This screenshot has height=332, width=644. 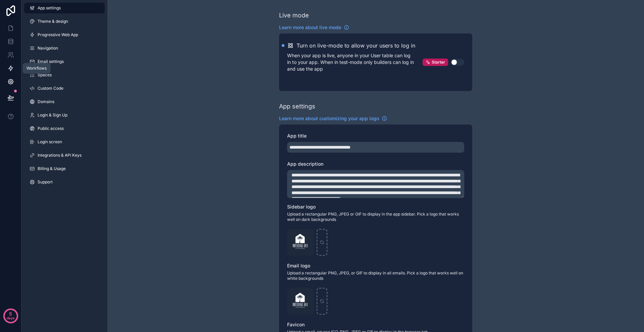 What do you see at coordinates (52, 169) in the screenshot?
I see `span: Billing & Usage` at bounding box center [52, 169].